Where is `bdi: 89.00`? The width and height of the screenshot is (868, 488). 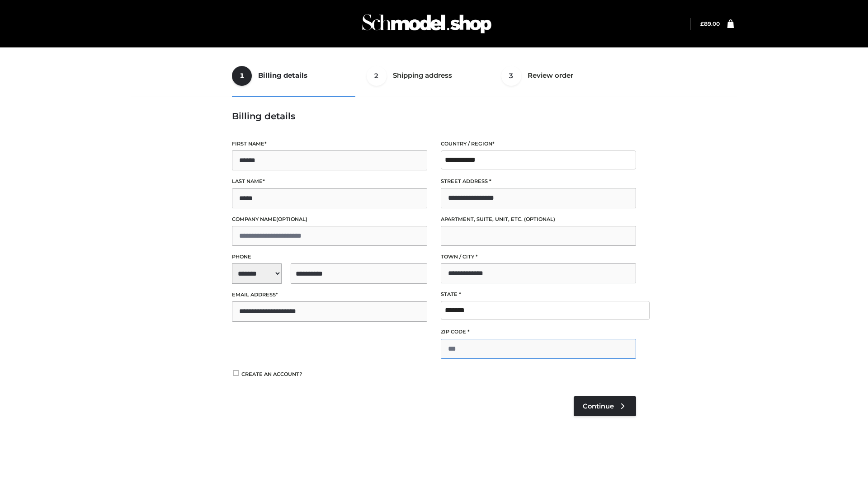
bdi: 89.00 is located at coordinates (710, 23).